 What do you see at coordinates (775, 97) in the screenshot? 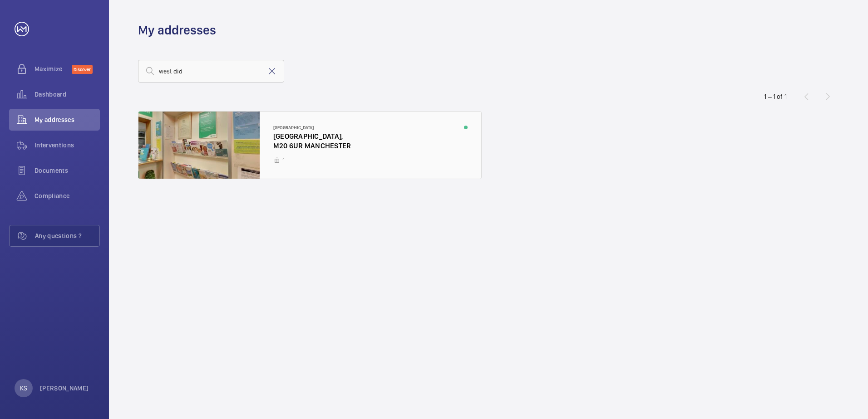
I see `div: 1 – 1 of 1` at bounding box center [775, 97].